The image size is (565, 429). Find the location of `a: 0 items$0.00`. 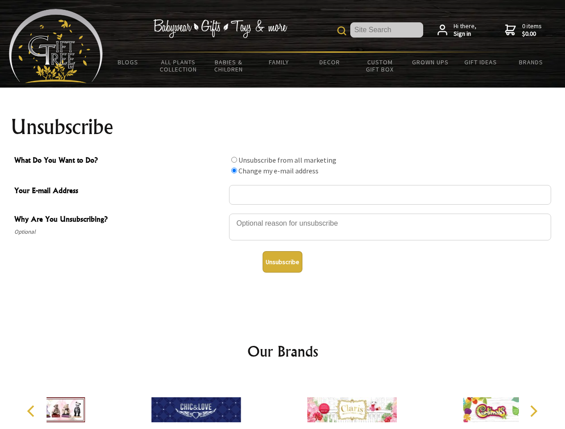

a: 0 items$0.00 is located at coordinates (523, 30).